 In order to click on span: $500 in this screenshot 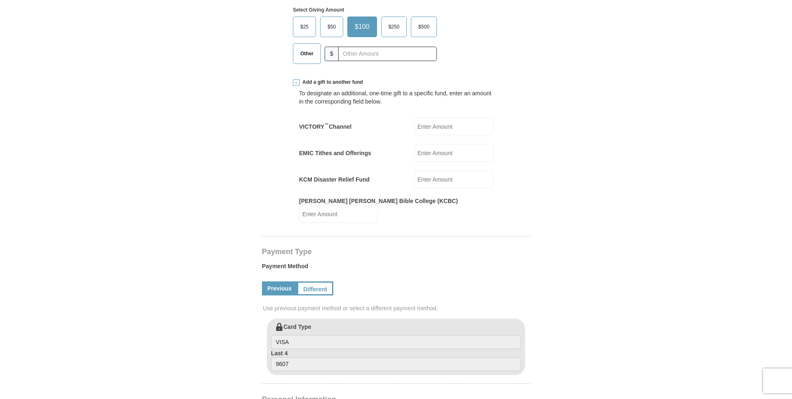, I will do `click(423, 27)`.